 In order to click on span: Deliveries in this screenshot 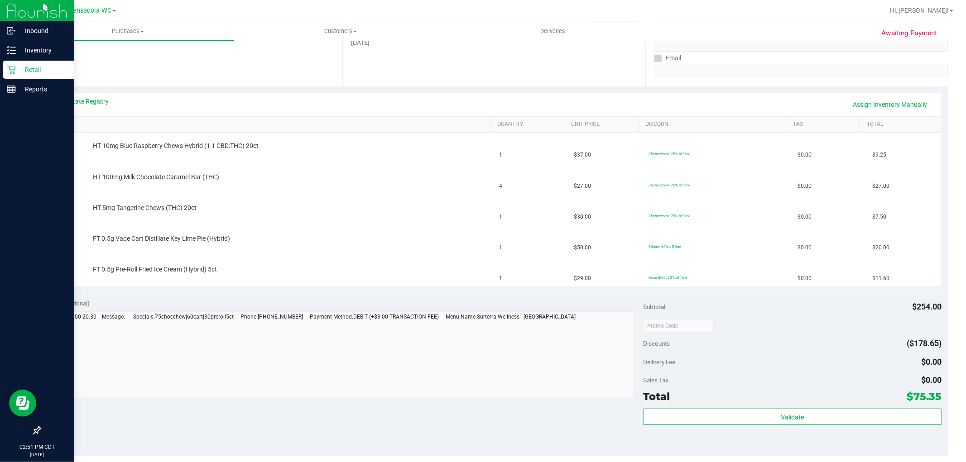, I will do `click(552, 31)`.